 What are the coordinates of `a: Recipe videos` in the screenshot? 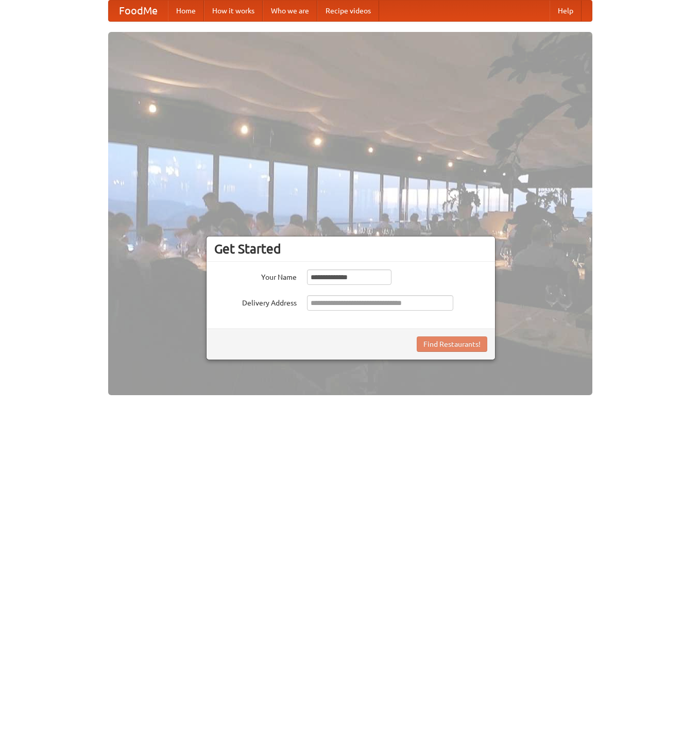 It's located at (348, 11).